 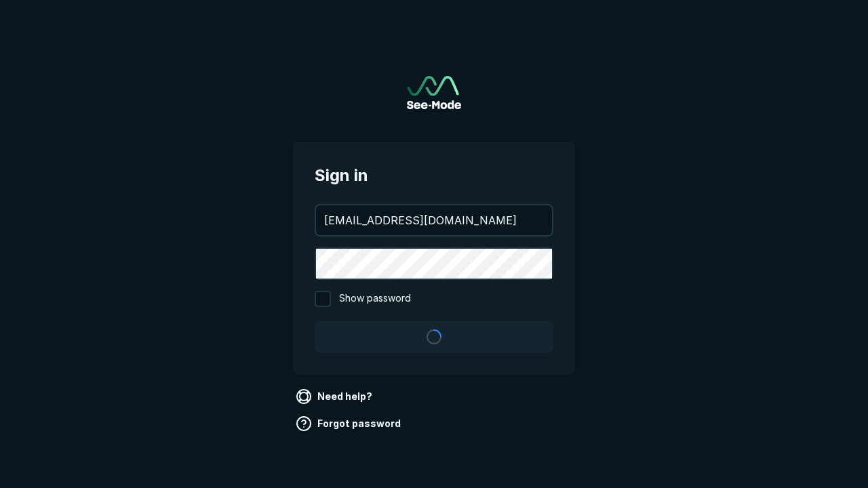 I want to click on span: Show password, so click(x=375, y=299).